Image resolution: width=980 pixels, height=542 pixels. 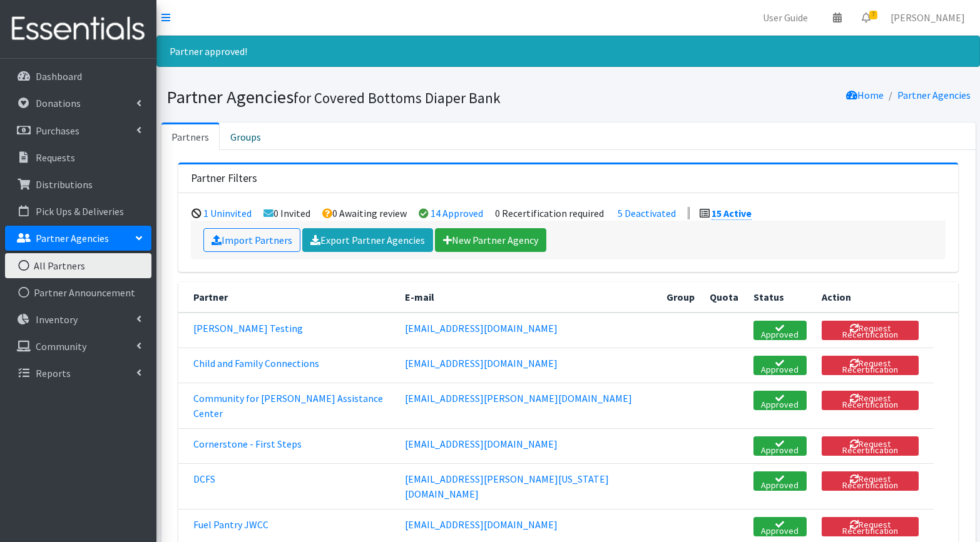 I want to click on a: Partners, so click(x=190, y=136).